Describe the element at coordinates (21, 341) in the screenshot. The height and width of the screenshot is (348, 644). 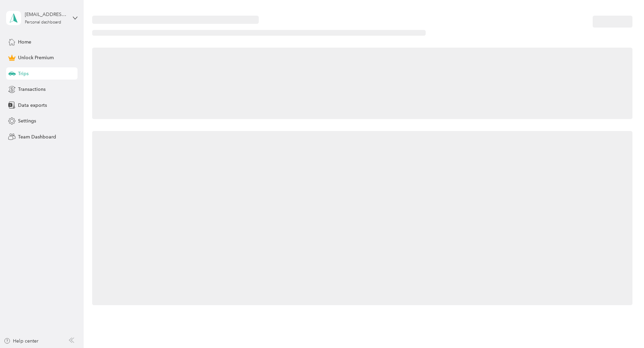
I see `button: Help center` at that location.